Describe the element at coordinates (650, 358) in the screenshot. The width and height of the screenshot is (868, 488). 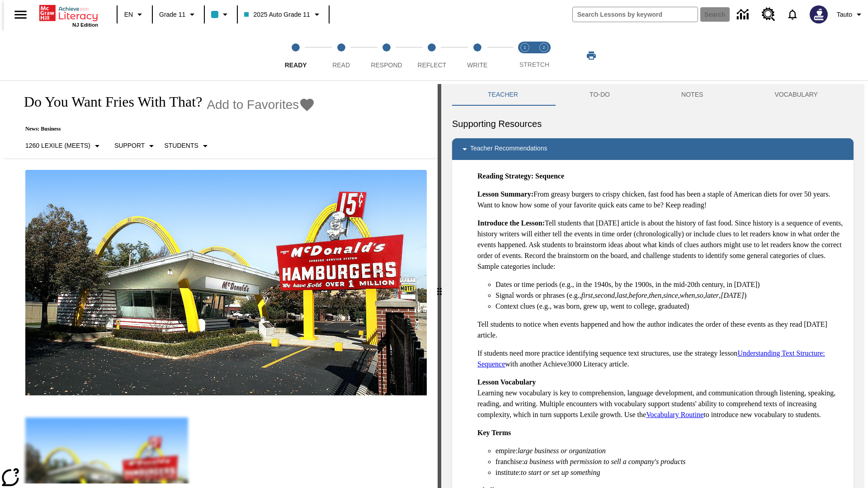
I see `a: Understanding Text Structure: Sequence` at that location.